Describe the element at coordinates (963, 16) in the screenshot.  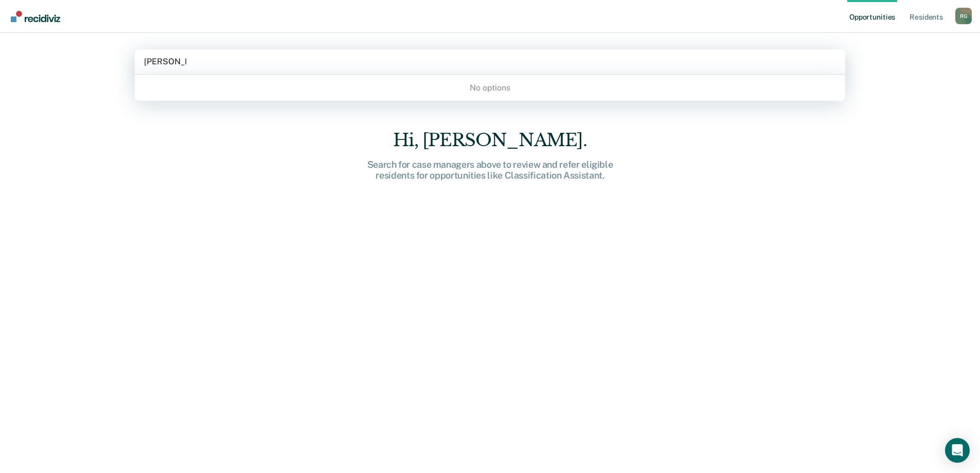
I see `div: R G` at that location.